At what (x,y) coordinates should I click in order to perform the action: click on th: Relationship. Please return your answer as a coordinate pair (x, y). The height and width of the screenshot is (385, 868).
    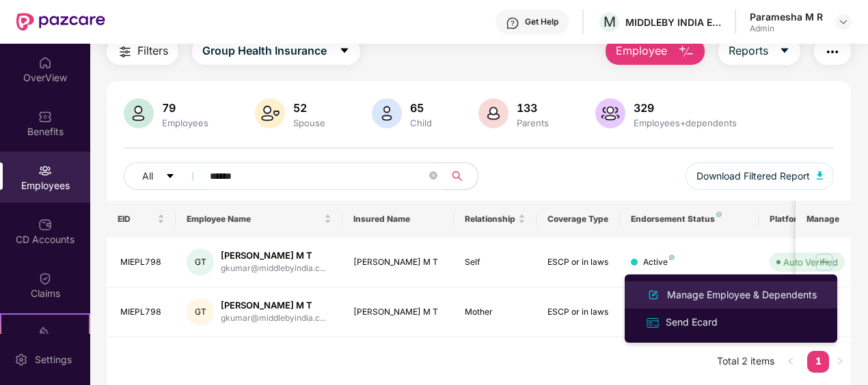
    Looking at the image, I should click on (496, 219).